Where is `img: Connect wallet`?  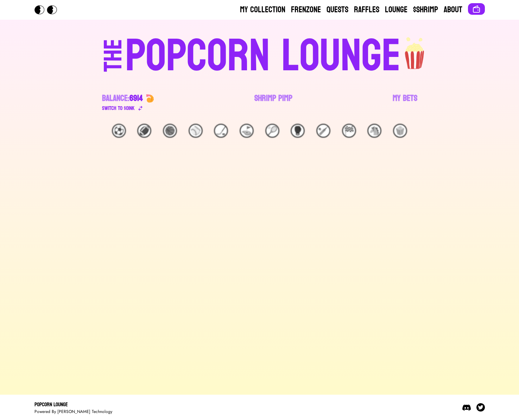 img: Connect wallet is located at coordinates (476, 9).